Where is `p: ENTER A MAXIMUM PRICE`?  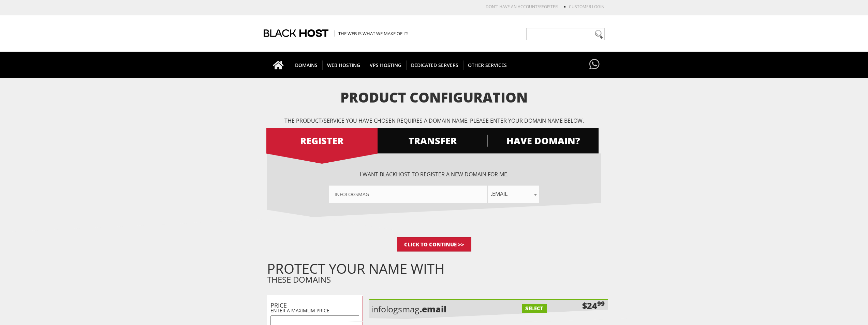
p: ENTER A MAXIMUM PRICE is located at coordinates (315, 310).